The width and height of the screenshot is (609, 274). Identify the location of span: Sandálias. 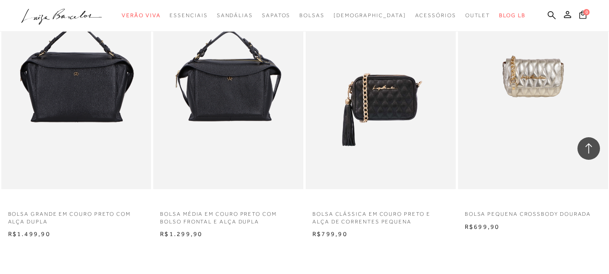
(235, 15).